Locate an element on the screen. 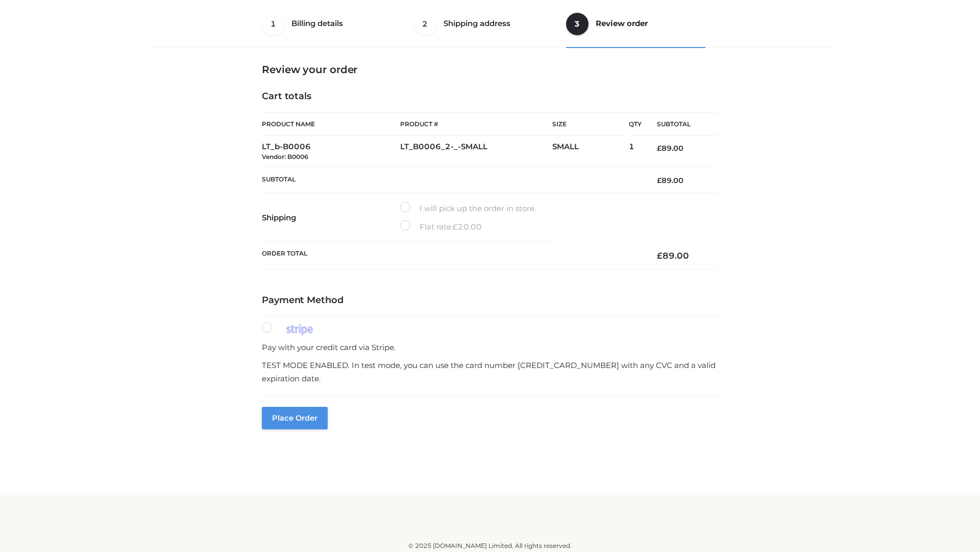 This screenshot has width=980, height=552. p: Pay with your credit card via Stripe. is located at coordinates (490, 347).